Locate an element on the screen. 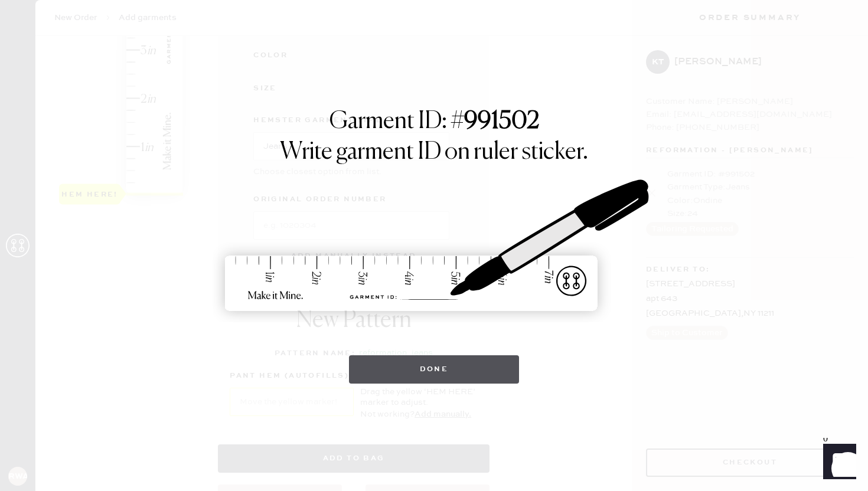 The image size is (868, 491). button: Done is located at coordinates (434, 369).